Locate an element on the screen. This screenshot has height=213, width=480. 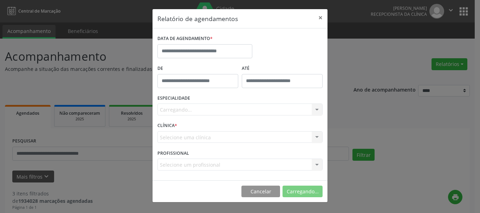
h5: Relatório de agendamentos is located at coordinates (198, 19).